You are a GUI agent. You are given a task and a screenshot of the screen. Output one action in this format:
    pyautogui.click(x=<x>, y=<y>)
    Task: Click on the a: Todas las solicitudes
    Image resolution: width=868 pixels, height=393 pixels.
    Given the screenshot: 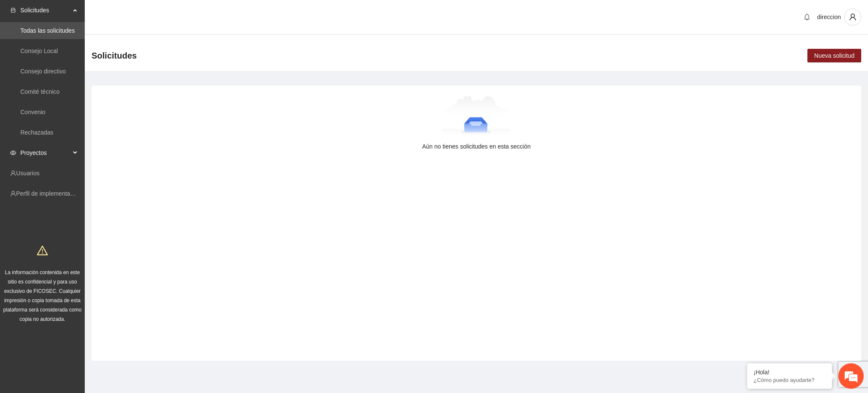 What is the action you would take?
    pyautogui.click(x=48, y=31)
    